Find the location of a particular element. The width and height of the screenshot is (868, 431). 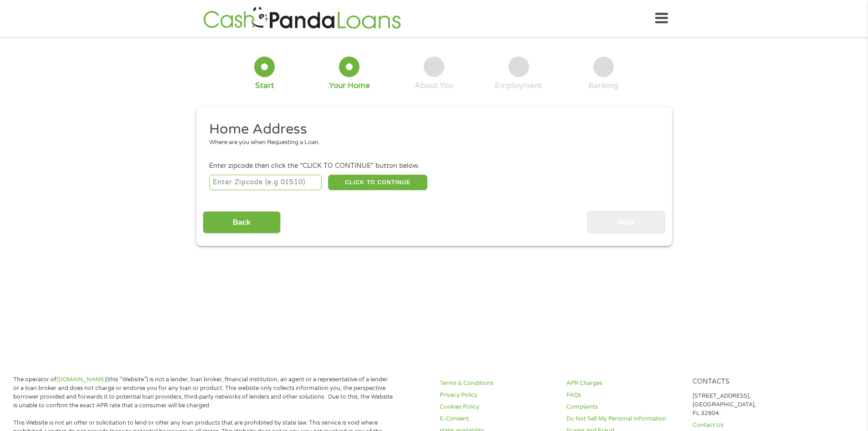

input: Back is located at coordinates (242, 222).